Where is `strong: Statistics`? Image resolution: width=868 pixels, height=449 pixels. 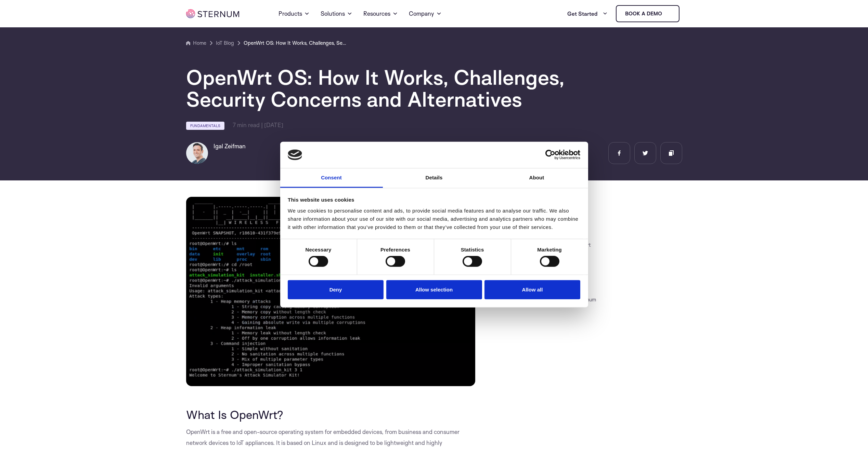
strong: Statistics is located at coordinates (473, 249).